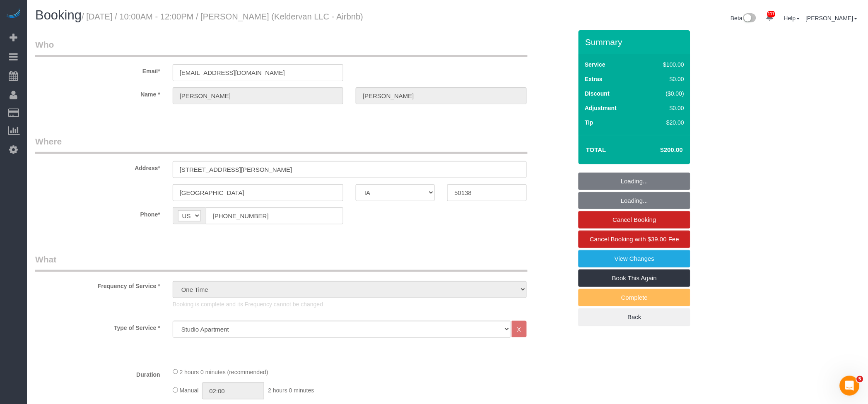 This screenshot has height=404, width=868. Describe the element at coordinates (98, 70) in the screenshot. I see `label: Email*` at that location.